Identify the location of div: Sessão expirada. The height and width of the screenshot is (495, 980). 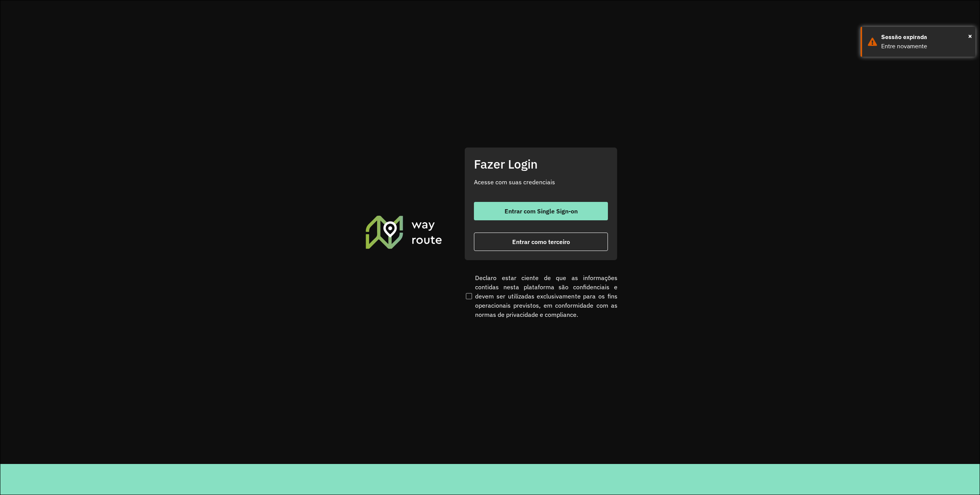
(925, 37).